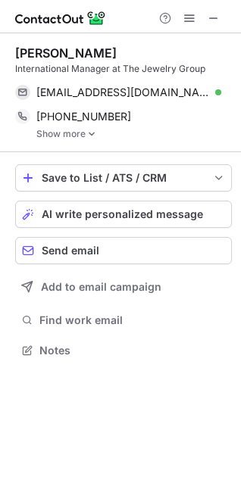  What do you see at coordinates (123, 178) in the screenshot?
I see `button: save-profile-one-click` at bounding box center [123, 178].